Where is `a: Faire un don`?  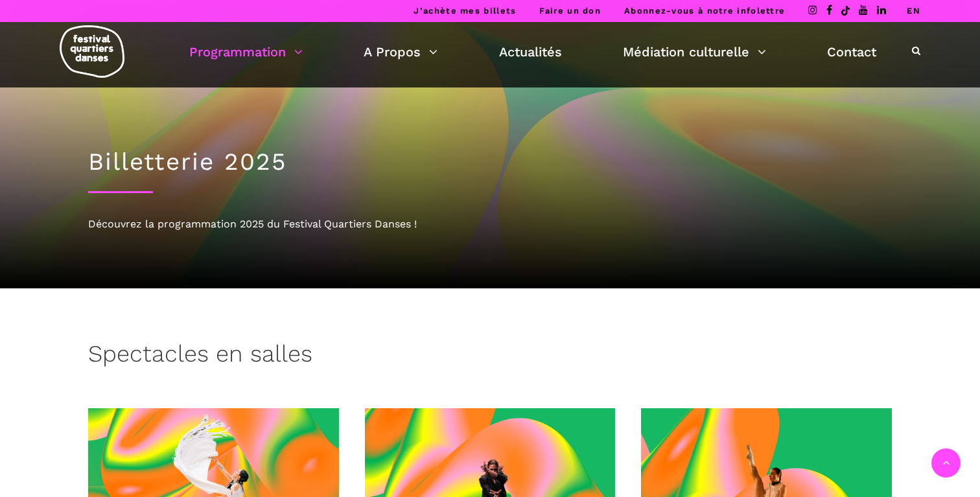
a: Faire un don is located at coordinates (570, 11).